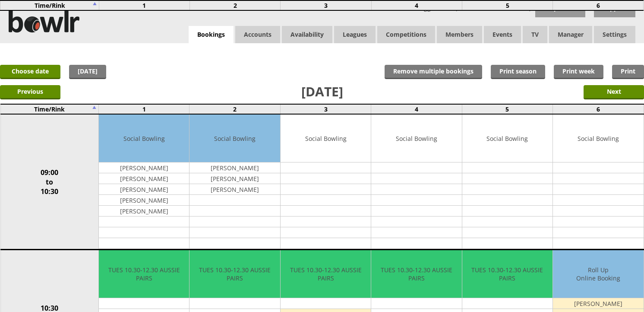 This screenshot has width=644, height=312. What do you see at coordinates (597, 274) in the screenshot?
I see `td: Roll Up Online Booking` at bounding box center [597, 274].